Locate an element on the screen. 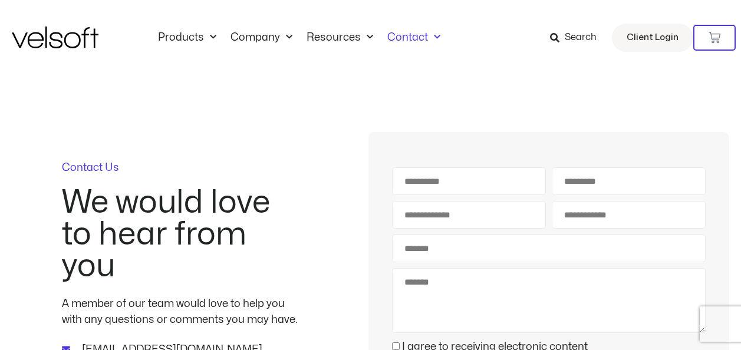 This screenshot has height=350, width=741. span: Client Login is located at coordinates (653, 38).